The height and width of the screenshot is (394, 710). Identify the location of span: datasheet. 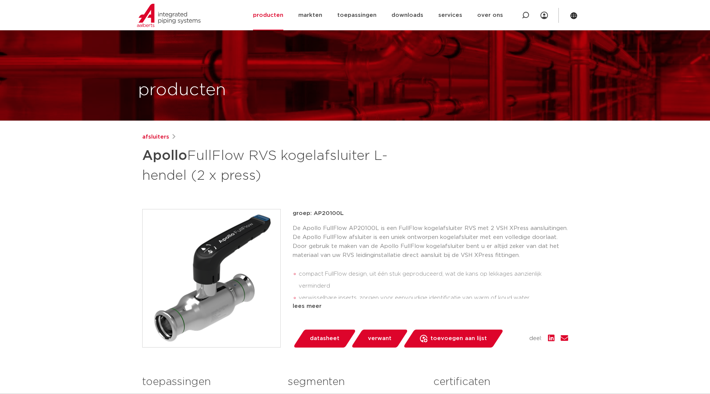
(325, 339).